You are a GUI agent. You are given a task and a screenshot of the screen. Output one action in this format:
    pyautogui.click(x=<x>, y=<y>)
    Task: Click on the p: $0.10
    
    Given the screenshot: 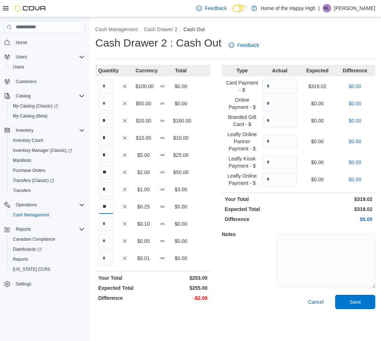 What is the action you would take?
    pyautogui.click(x=143, y=224)
    